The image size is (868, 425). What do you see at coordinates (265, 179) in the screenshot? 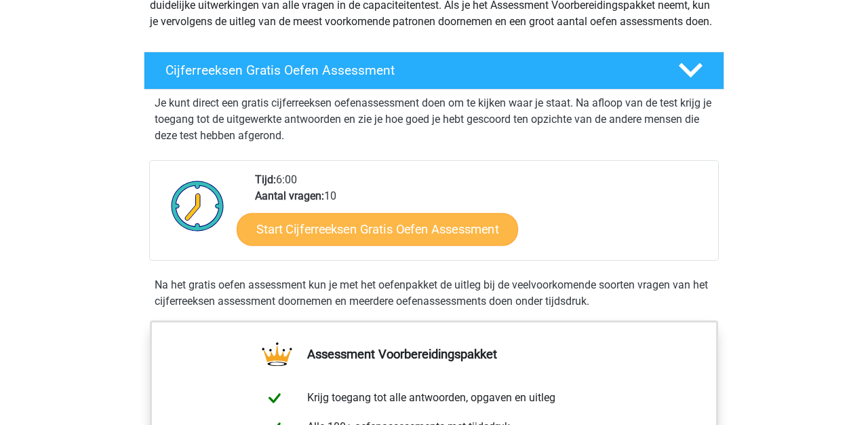
I see `b: Tijd:` at bounding box center [265, 179].